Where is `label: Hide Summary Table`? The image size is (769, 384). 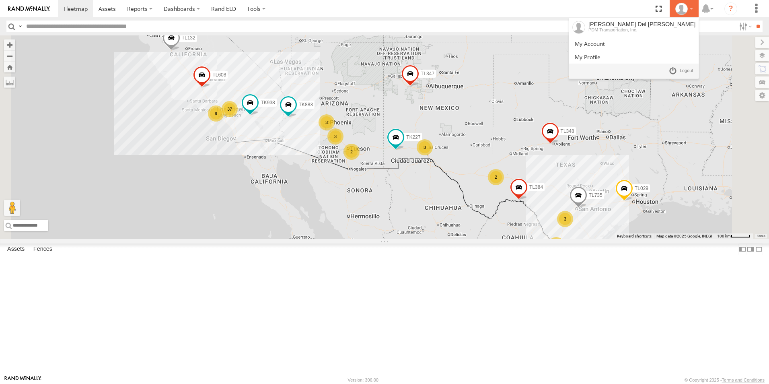 label: Hide Summary Table is located at coordinates (759, 249).